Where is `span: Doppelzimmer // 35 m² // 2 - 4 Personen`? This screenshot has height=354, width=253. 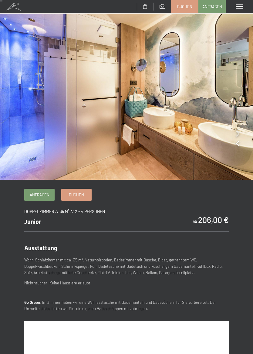
span: Doppelzimmer // 35 m² // 2 - 4 Personen is located at coordinates (65, 211).